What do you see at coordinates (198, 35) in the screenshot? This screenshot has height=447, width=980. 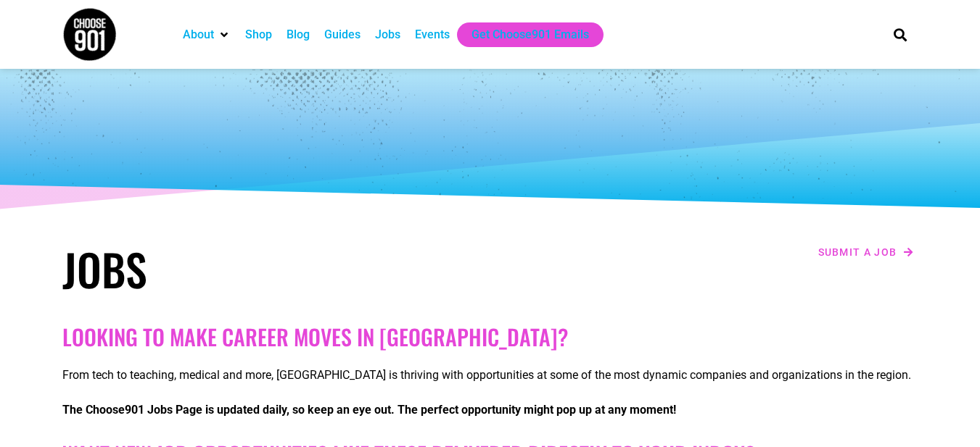 I see `a: About` at bounding box center [198, 35].